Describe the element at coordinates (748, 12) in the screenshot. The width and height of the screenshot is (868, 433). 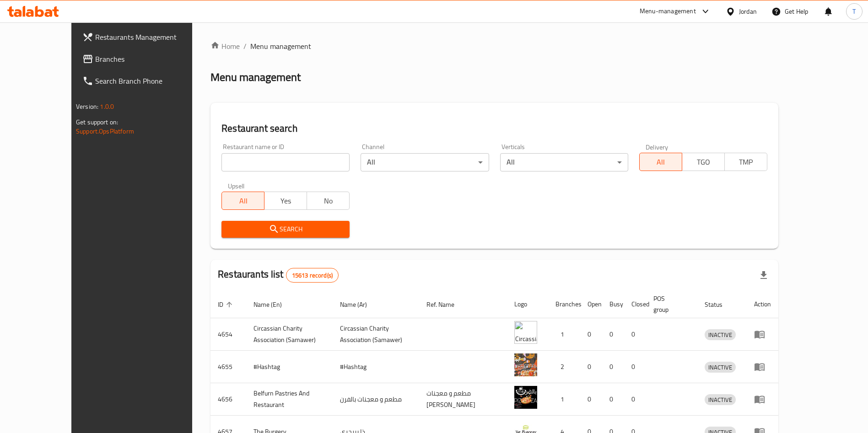
I see `div: Jordan` at that location.